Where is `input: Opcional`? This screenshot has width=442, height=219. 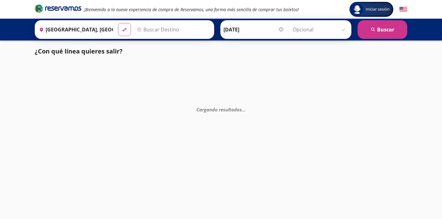 input: Opcional is located at coordinates (321, 30).